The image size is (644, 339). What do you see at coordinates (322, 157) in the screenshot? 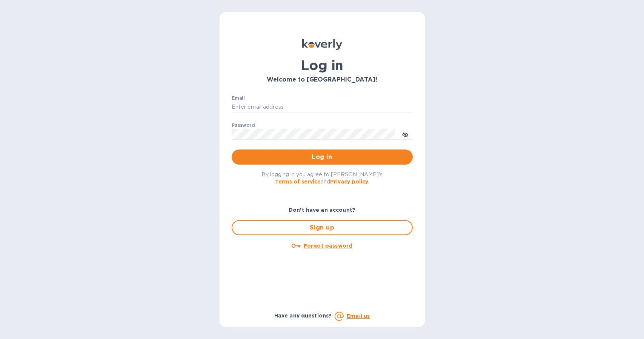
I see `button: Log in` at bounding box center [322, 157].